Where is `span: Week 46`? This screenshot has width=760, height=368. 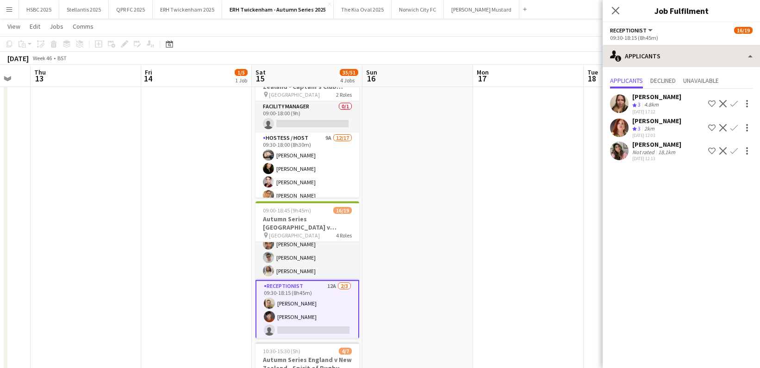
span: Week 46 is located at coordinates (42, 58).